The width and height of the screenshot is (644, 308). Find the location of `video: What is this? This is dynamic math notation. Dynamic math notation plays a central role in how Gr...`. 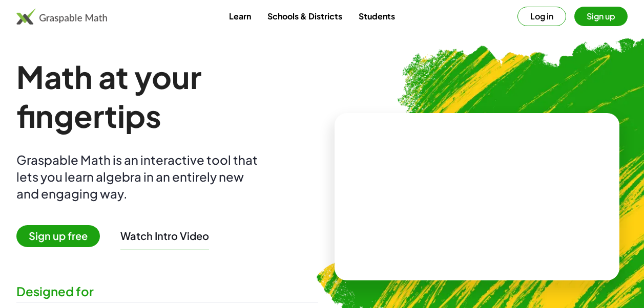

video: What is this? This is dynamic math notation. Dynamic math notation plays a central role in how Gr... is located at coordinates (477, 197).